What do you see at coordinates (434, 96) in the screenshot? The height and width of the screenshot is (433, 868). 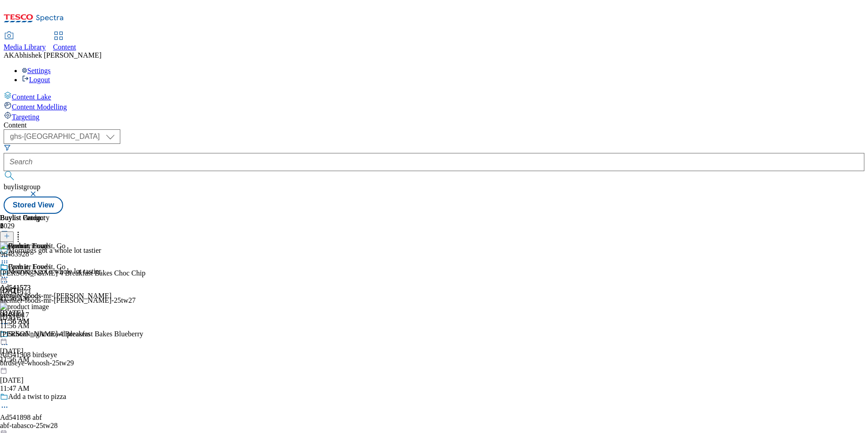 I see `a: Content Lake` at bounding box center [434, 96].